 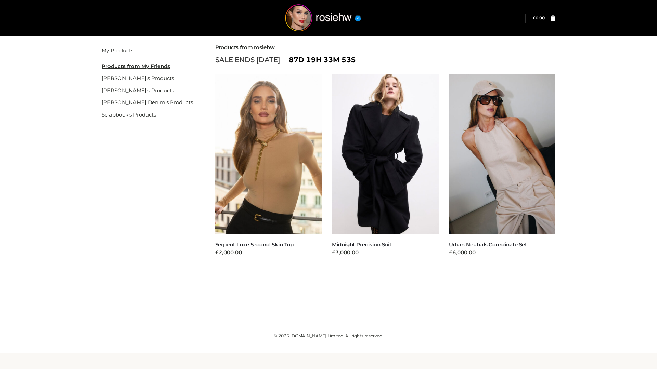 What do you see at coordinates (538, 18) in the screenshot?
I see `a: £0.00` at bounding box center [538, 18].